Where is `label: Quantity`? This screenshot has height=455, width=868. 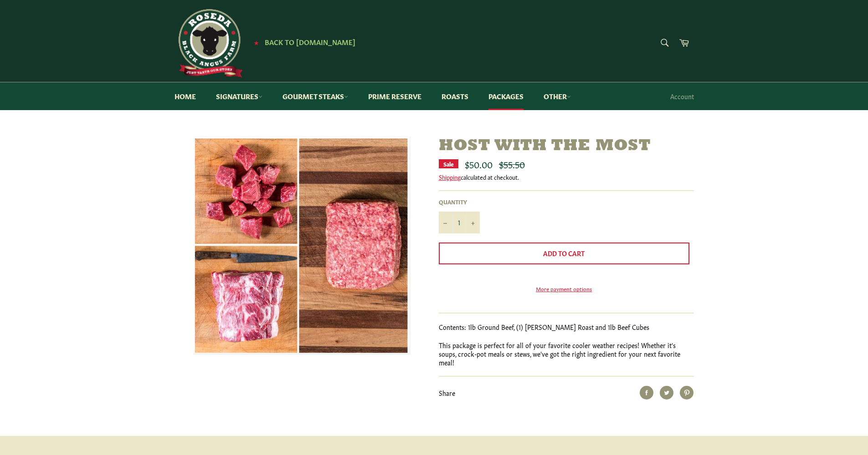 label: Quantity is located at coordinates (460, 202).